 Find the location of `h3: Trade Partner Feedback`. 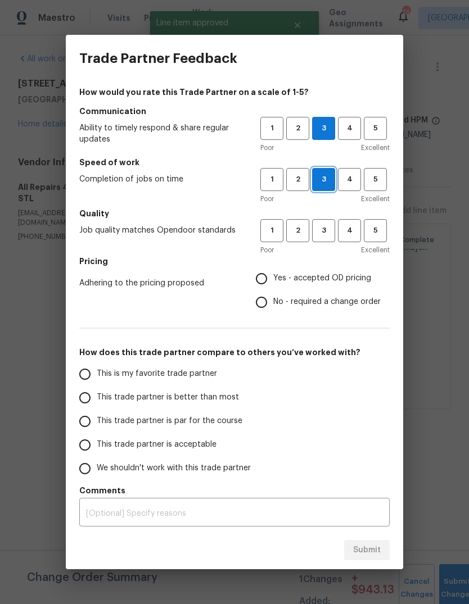

h3: Trade Partner Feedback is located at coordinates (158, 58).